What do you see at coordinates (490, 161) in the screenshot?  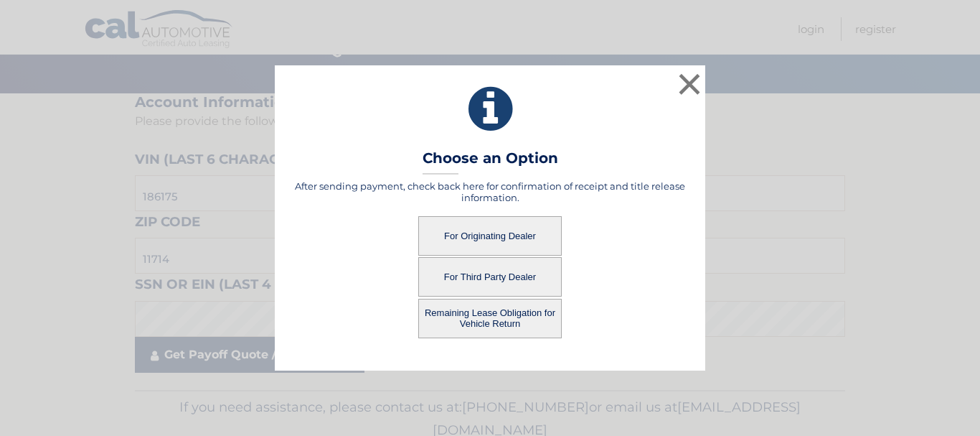 I see `h3: Choose an Option` at bounding box center [490, 161].